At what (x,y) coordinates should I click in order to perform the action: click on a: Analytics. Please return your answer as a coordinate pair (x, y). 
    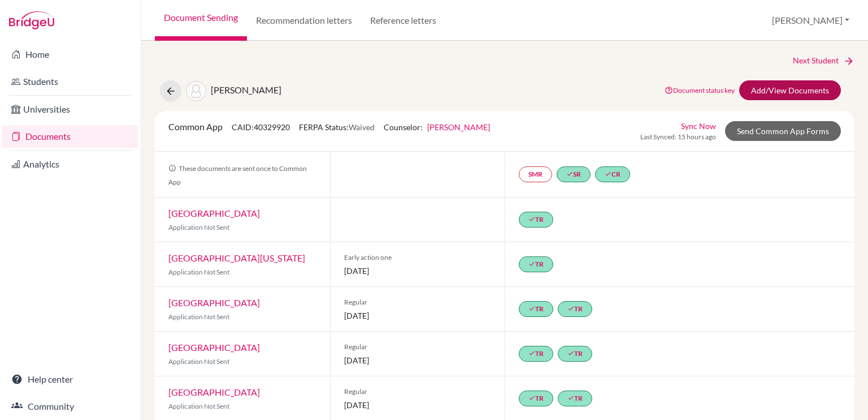
    Looking at the image, I should click on (70, 164).